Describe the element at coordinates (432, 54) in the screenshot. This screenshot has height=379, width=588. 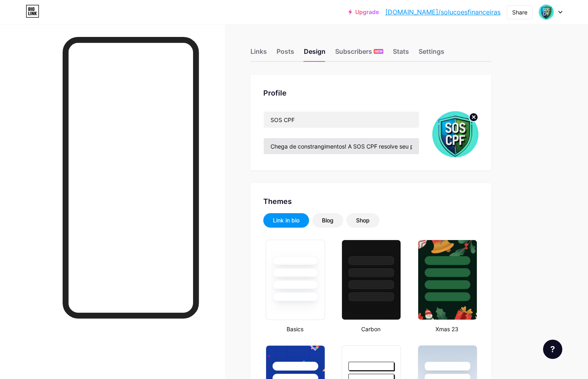
I see `div: Settings` at that location.